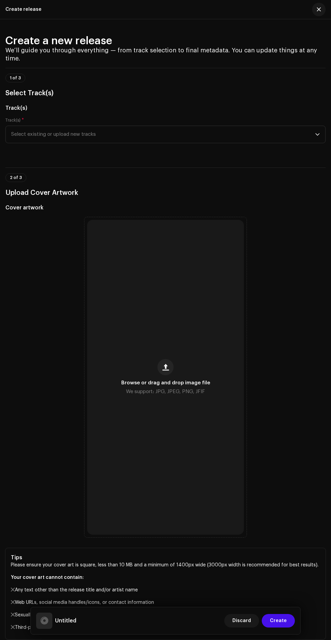  I want to click on h5: Cover artwork, so click(166, 208).